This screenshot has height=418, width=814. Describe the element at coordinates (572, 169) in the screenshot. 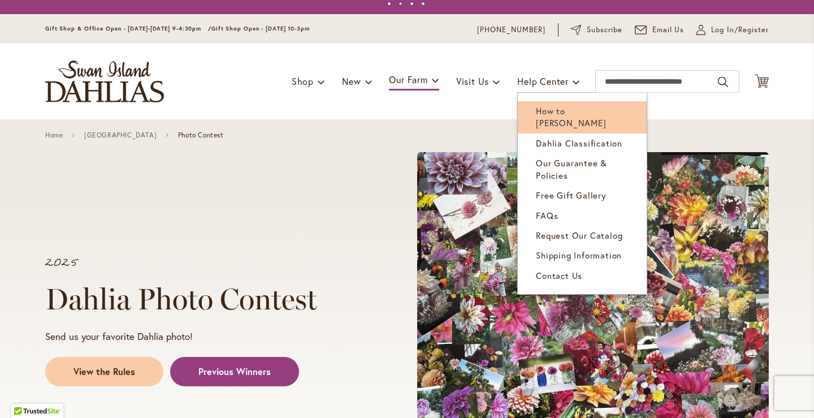

I see `span: Our Guarantee & Policies` at that location.